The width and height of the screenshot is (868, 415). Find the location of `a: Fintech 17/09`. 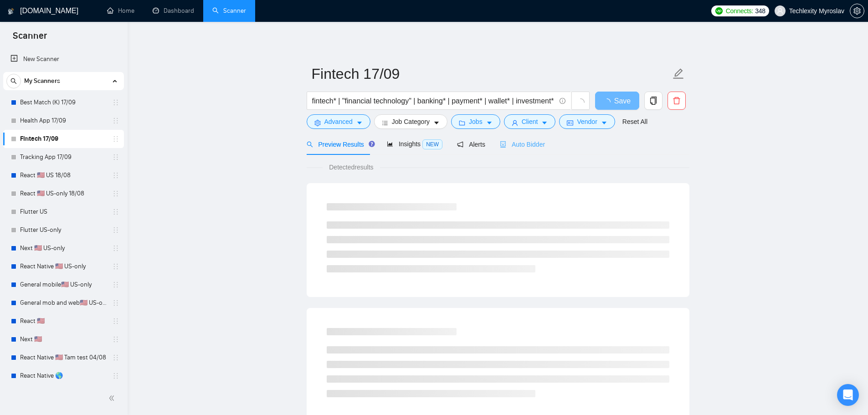

a: Fintech 17/09 is located at coordinates (63, 139).